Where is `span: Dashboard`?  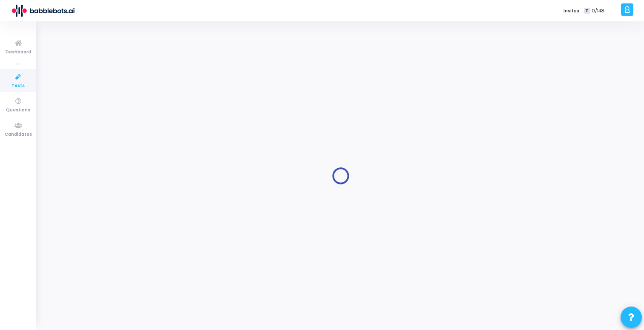
span: Dashboard is located at coordinates (18, 52).